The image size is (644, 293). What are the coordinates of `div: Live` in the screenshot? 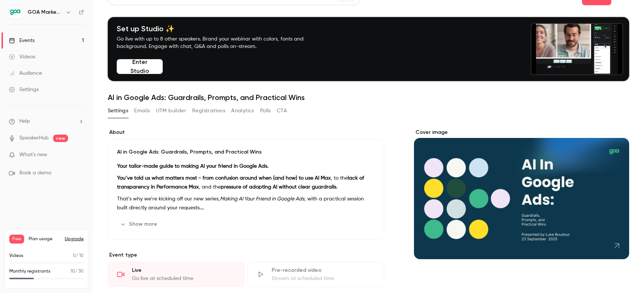 It's located at (183, 270).